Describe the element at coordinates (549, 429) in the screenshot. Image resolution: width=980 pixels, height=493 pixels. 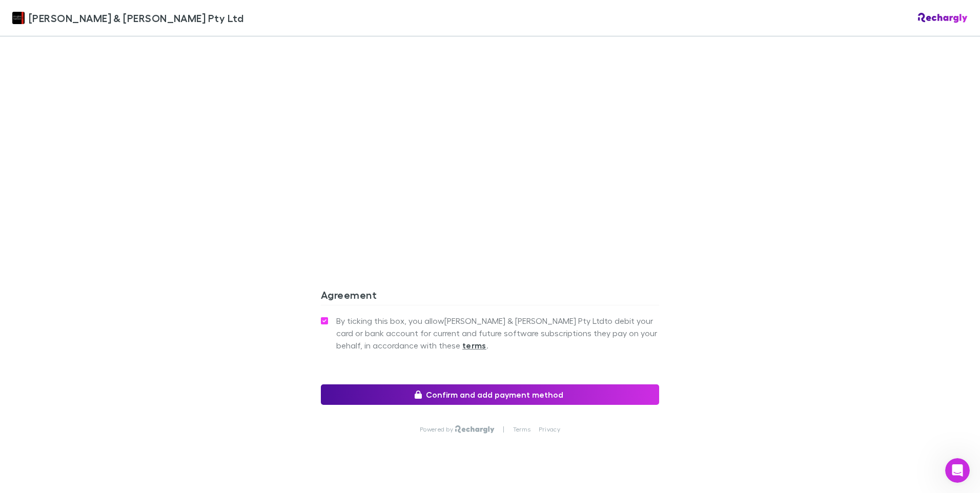
I see `a: Privacy` at that location.